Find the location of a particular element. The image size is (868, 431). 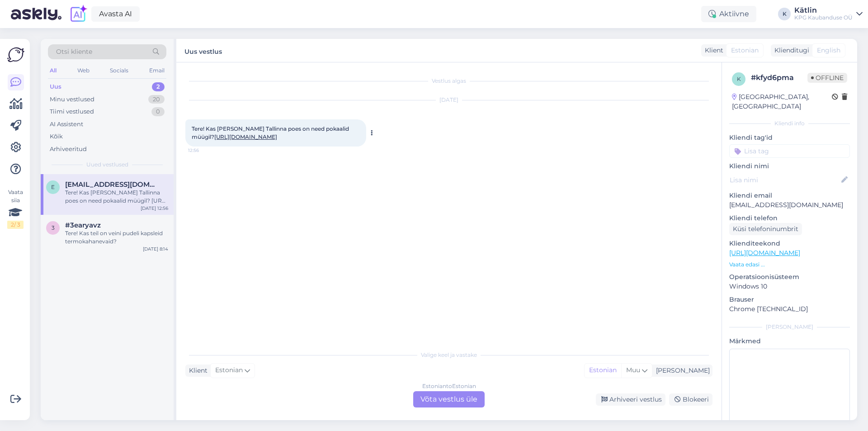

p: Märkmed is located at coordinates (789, 341).